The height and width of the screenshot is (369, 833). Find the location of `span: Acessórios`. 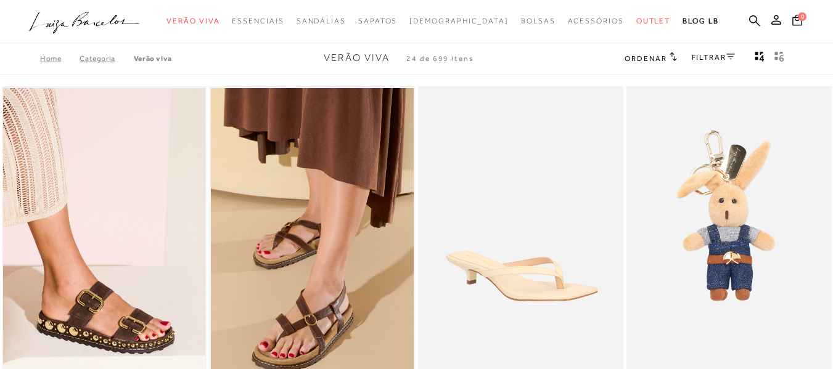

span: Acessórios is located at coordinates (596, 21).